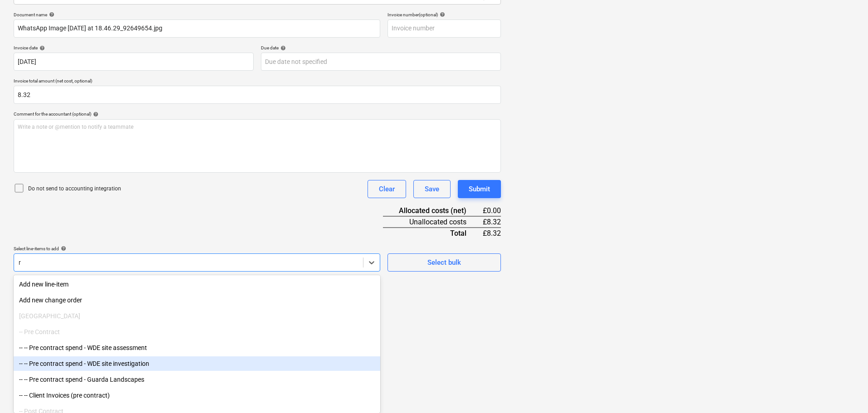  I want to click on div: -- -- Client Invoices (pre contract), so click(197, 396).